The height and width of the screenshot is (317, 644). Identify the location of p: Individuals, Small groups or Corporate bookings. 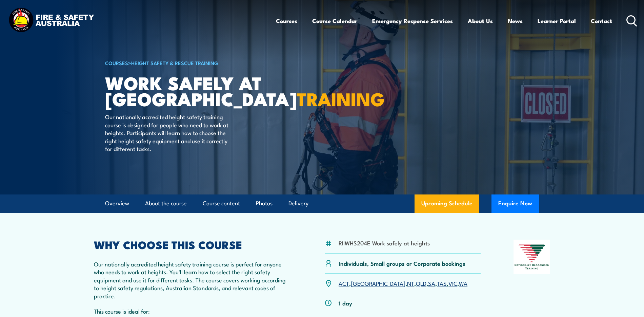
(402, 263).